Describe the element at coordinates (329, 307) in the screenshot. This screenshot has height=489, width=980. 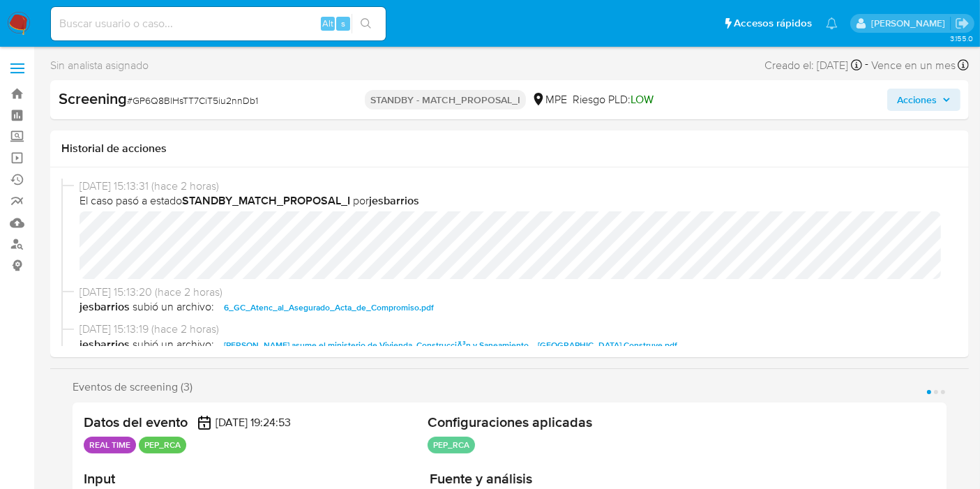
I see `span: 6_GC_Atenc_al_Asegurado_Acta_de_Compromiso.pdf` at that location.